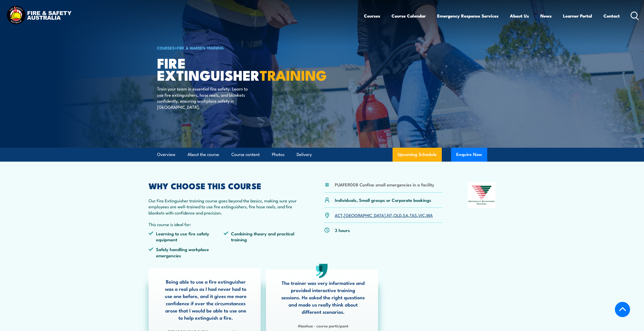 Image resolution: width=644 pixels, height=331 pixels. What do you see at coordinates (546, 16) in the screenshot?
I see `a: News` at bounding box center [546, 16].